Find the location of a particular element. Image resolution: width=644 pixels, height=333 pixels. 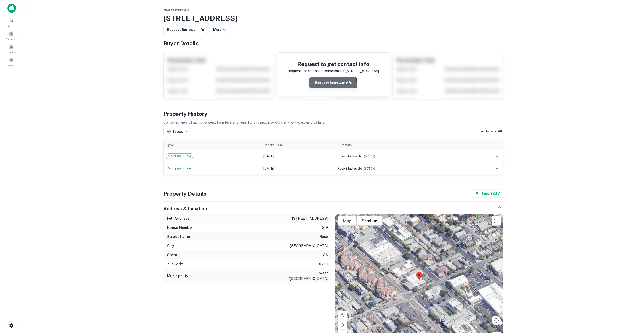

a: Contacts is located at coordinates (11, 49).